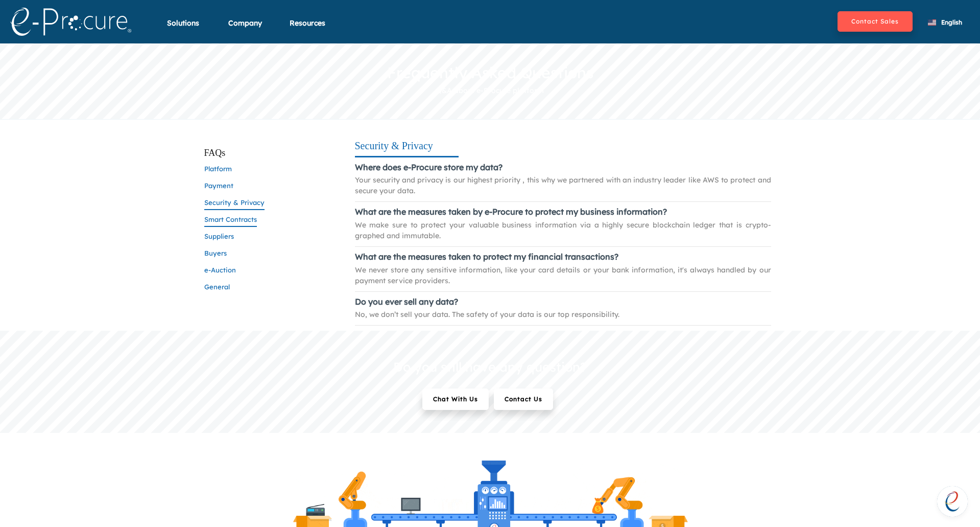  What do you see at coordinates (456, 400) in the screenshot?
I see `button: Chat With Us` at bounding box center [456, 400].